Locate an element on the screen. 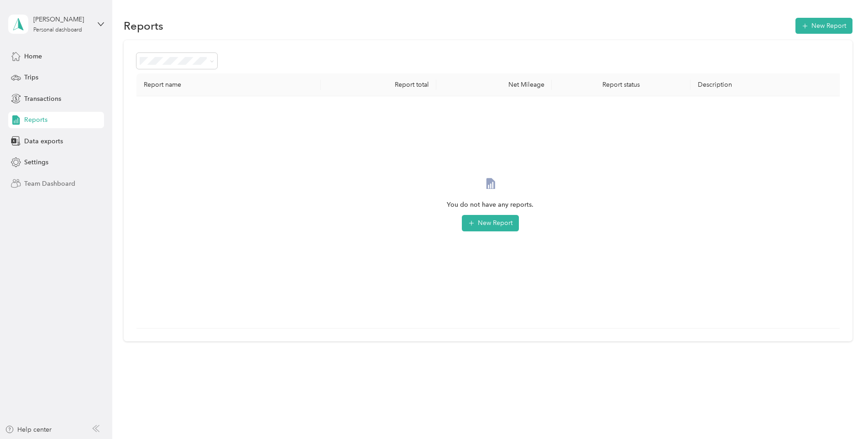 The height and width of the screenshot is (439, 868). span: Team Dashboard is located at coordinates (50, 183).